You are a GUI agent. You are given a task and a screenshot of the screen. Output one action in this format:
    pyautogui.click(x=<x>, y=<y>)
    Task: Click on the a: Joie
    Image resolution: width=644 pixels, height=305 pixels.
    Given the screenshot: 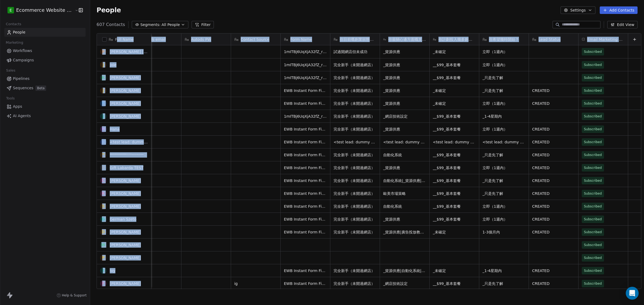 What is the action you would take?
    pyautogui.click(x=113, y=65)
    